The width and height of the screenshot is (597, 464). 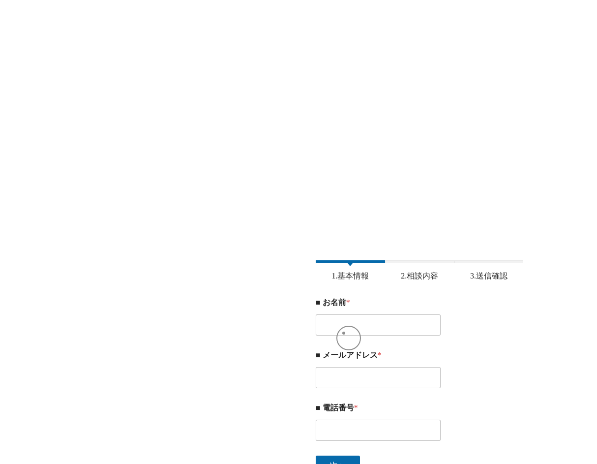 I want to click on span: 3.送信確認, so click(x=489, y=275).